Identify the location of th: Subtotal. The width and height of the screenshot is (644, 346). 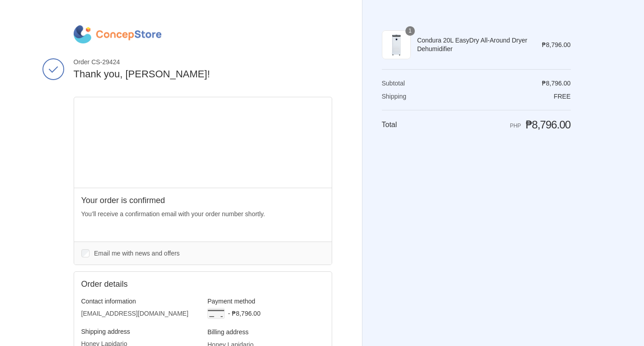
(406, 83).